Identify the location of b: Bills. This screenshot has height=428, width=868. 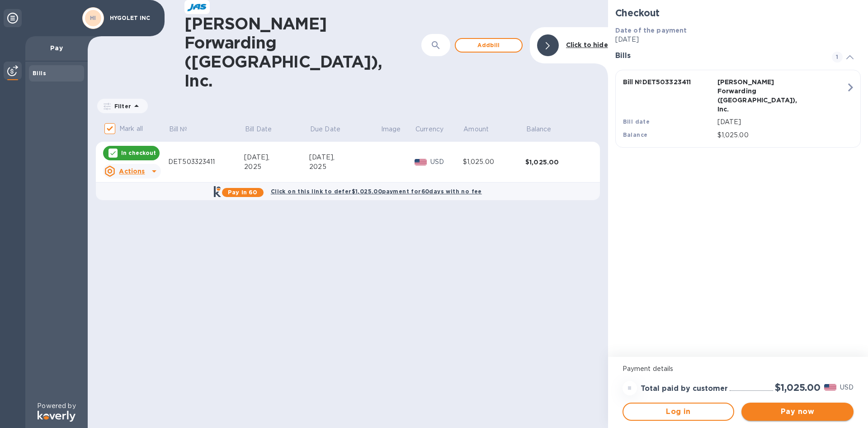
(39, 73).